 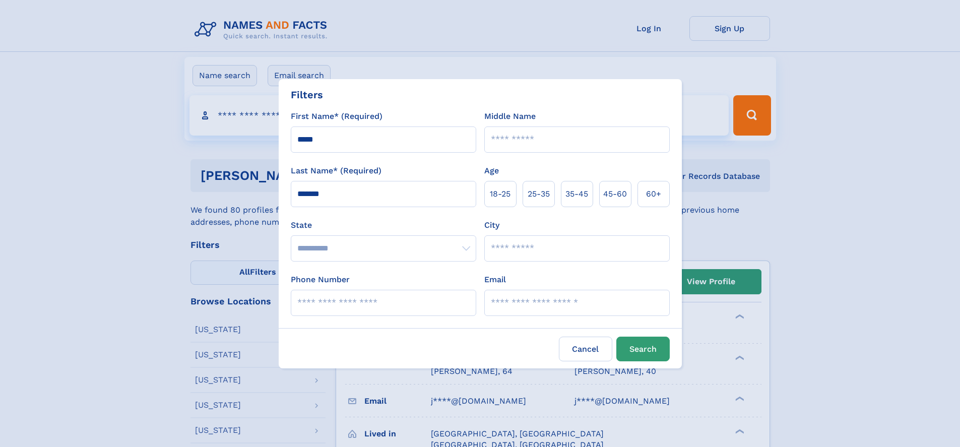 What do you see at coordinates (615, 194) in the screenshot?
I see `span: 45‑60` at bounding box center [615, 194].